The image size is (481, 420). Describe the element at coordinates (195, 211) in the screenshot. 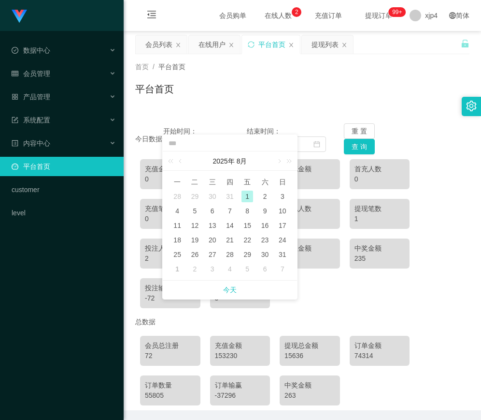

I see `td: 2025年8月5日` at that location.